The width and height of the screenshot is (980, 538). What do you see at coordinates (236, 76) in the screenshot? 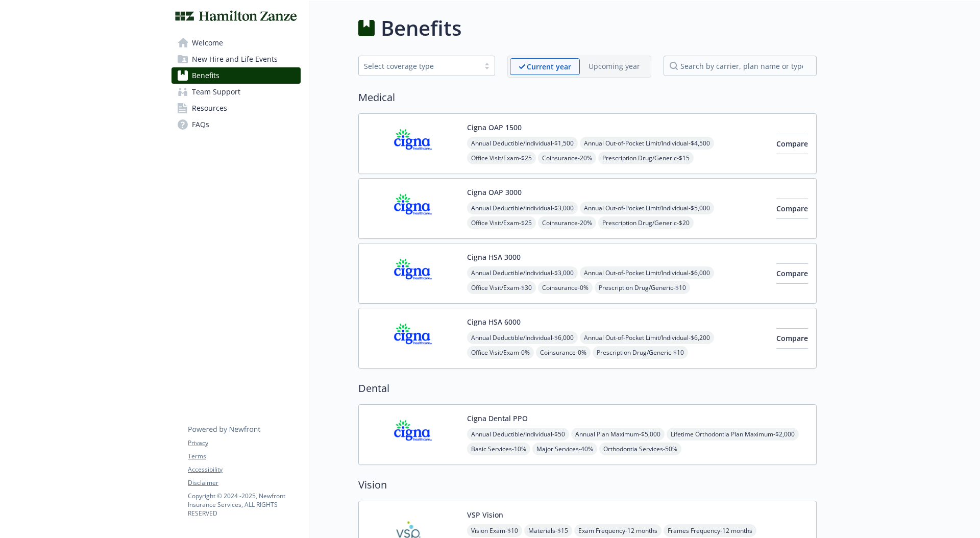
I see `a: Benefits` at bounding box center [236, 76].